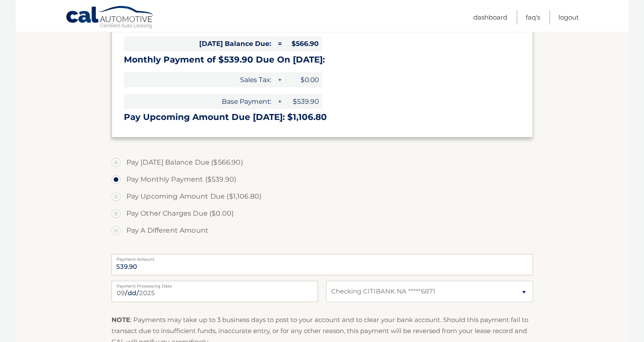  Describe the element at coordinates (322, 231) in the screenshot. I see `label: Pay A Different Amount` at that location.